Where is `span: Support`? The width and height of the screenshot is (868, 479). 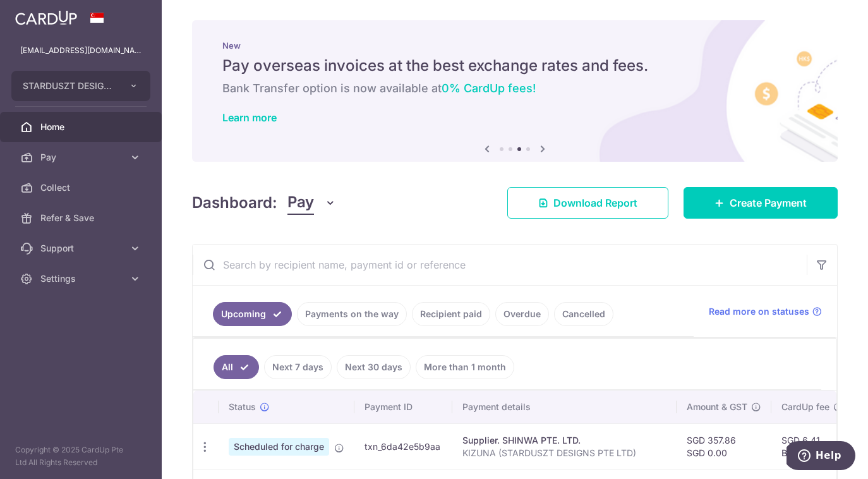
span: Support is located at coordinates (82, 248).